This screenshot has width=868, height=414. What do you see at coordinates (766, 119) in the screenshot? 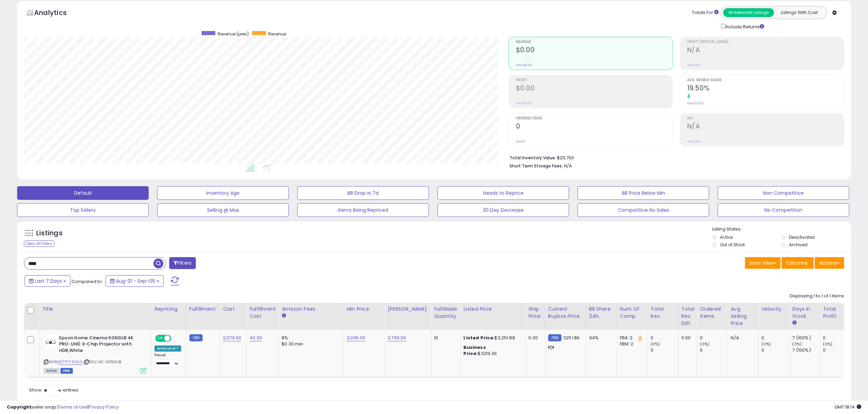
I see `span: ROI` at bounding box center [766, 119].